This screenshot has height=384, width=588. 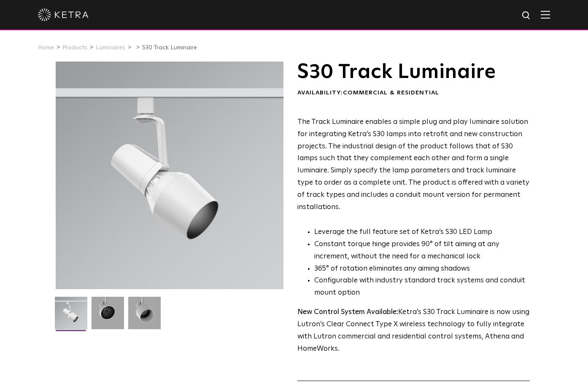 What do you see at coordinates (63, 15) in the screenshot?
I see `img: ketra-logo-2019-white` at bounding box center [63, 15].